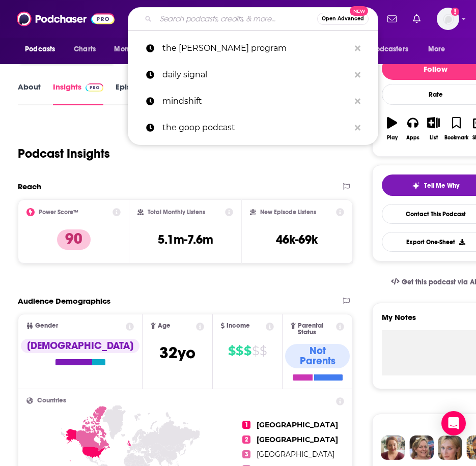 The width and height of the screenshot is (476, 466). Describe the element at coordinates (448, 19) in the screenshot. I see `button: Show profile menu` at that location.